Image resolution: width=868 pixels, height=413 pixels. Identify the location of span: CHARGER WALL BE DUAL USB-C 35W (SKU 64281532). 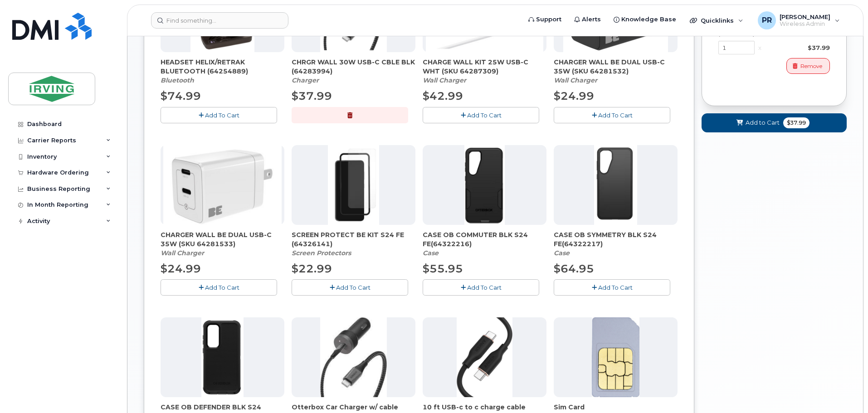
(616, 67).